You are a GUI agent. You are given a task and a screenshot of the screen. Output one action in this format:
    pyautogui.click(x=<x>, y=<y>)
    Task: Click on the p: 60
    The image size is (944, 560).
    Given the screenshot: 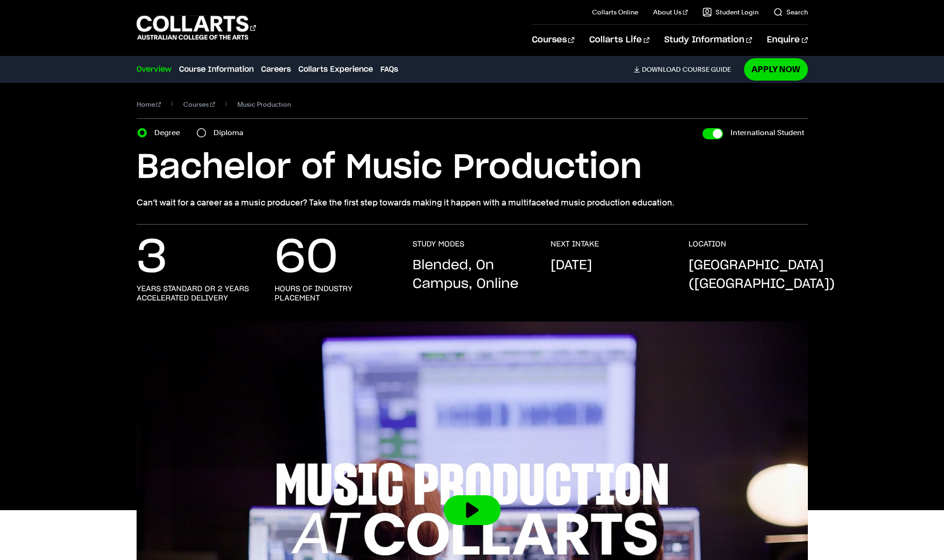 What is the action you would take?
    pyautogui.click(x=306, y=258)
    